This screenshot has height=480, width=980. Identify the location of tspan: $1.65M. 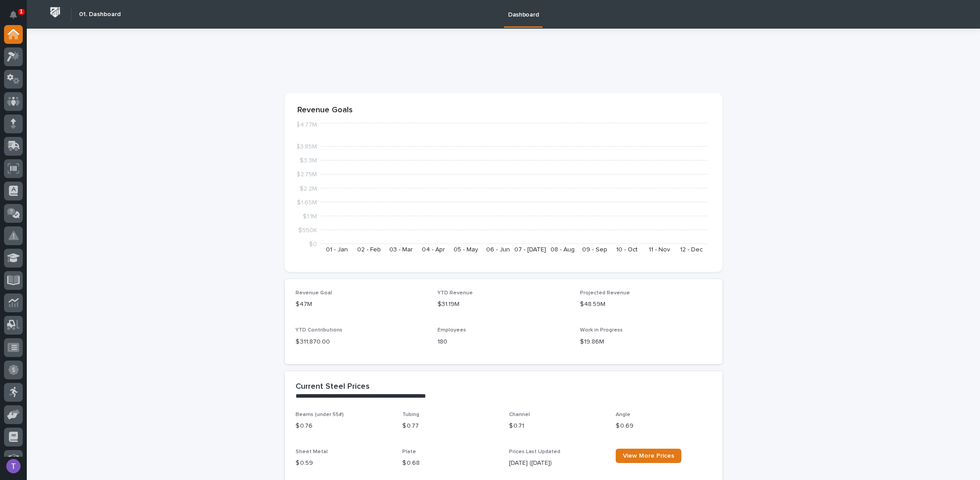
(307, 202).